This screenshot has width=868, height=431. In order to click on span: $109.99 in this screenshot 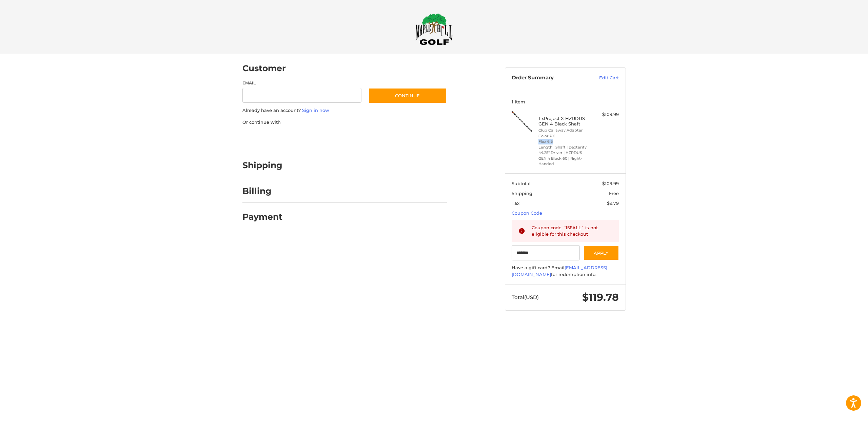, I will do `click(610, 184)`.